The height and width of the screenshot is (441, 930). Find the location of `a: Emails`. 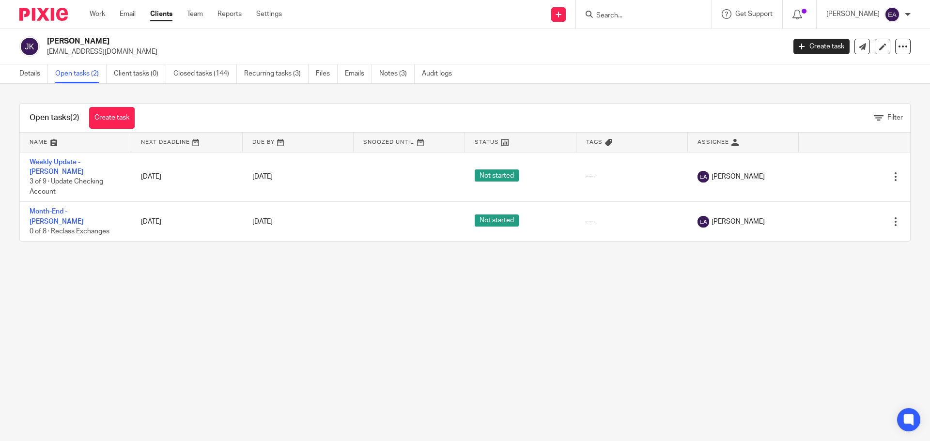

a: Emails is located at coordinates (358, 74).